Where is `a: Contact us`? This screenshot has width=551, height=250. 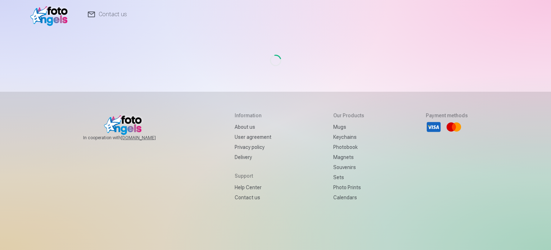 a: Contact us is located at coordinates (253, 198).